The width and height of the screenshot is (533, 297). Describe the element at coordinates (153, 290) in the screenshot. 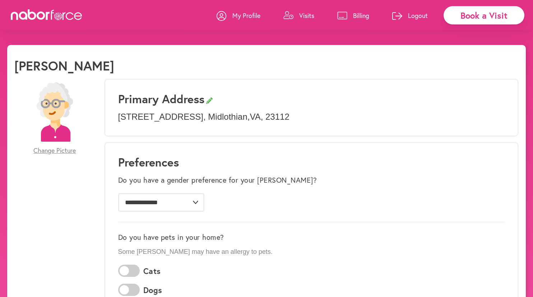

I see `label: Dogs` at that location.